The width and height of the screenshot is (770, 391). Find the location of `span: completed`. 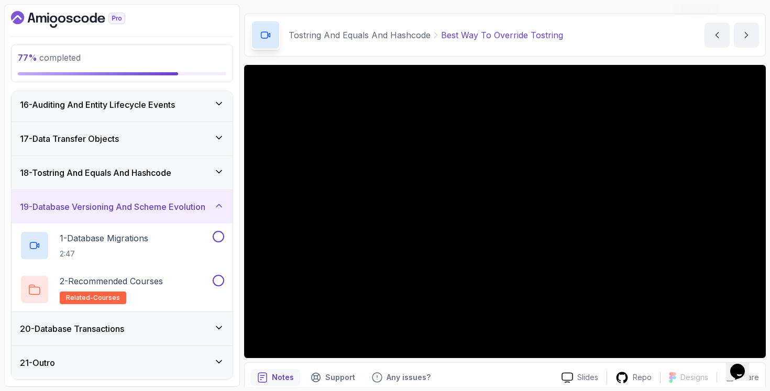

span: completed is located at coordinates (49, 58).